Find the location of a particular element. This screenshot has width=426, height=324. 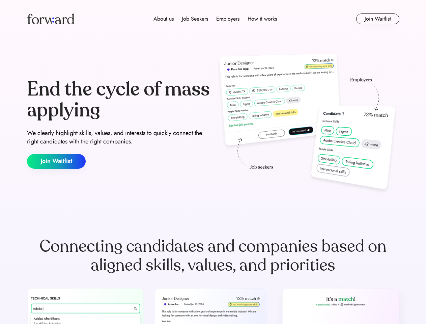

img: Forward logo is located at coordinates (51, 19).